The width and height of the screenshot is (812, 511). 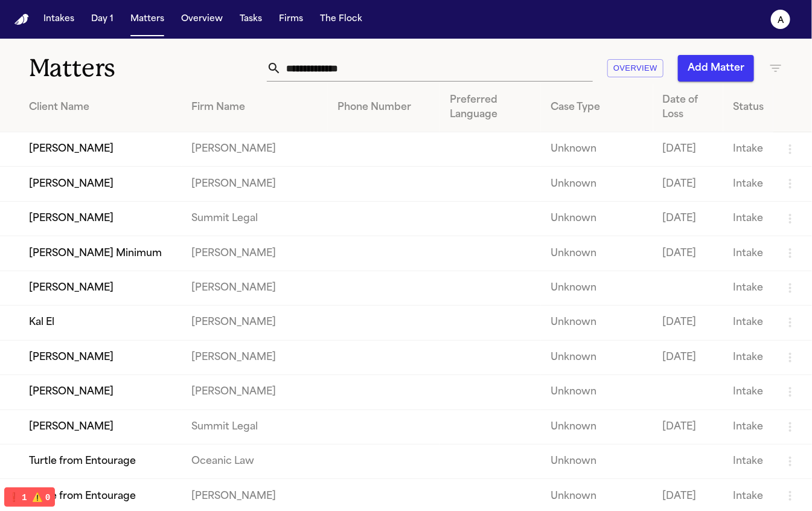 I want to click on div: Status, so click(x=748, y=108).